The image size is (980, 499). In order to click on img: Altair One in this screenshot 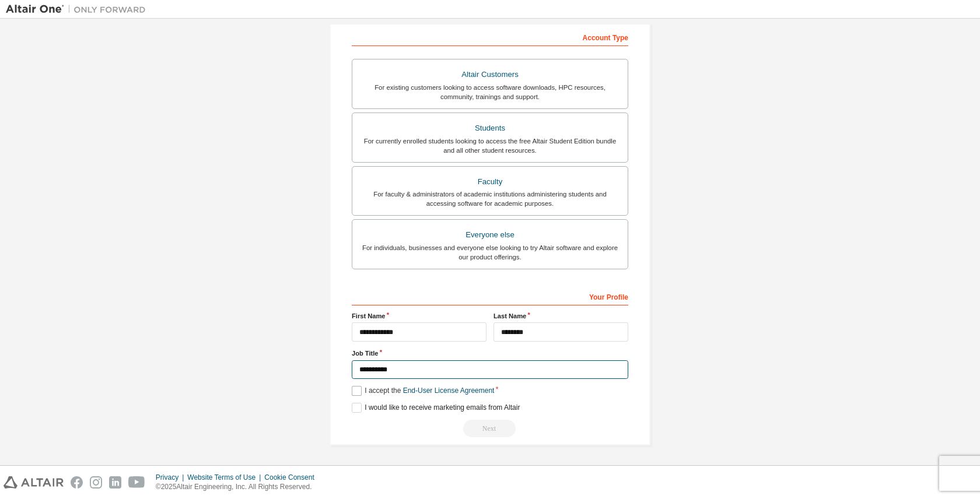, I will do `click(79, 9)`.